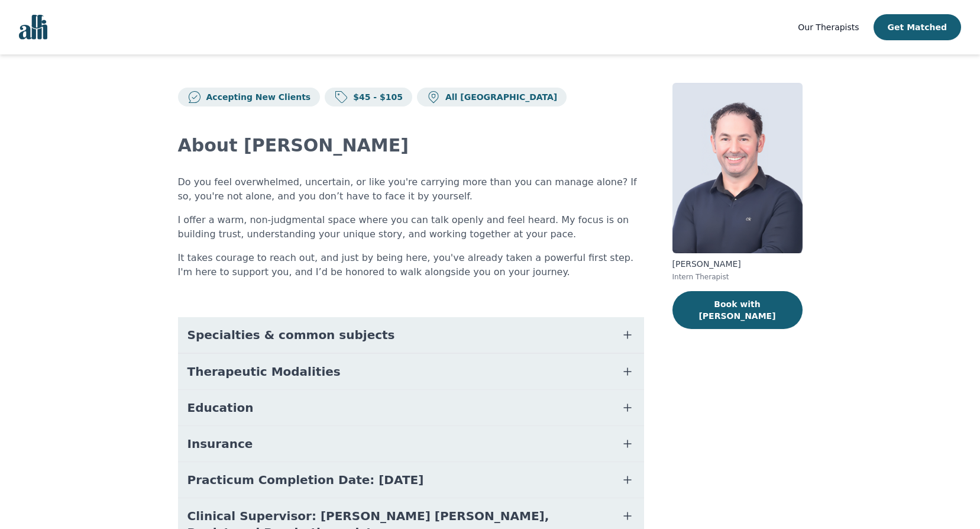  I want to click on button: Education, so click(411, 407).